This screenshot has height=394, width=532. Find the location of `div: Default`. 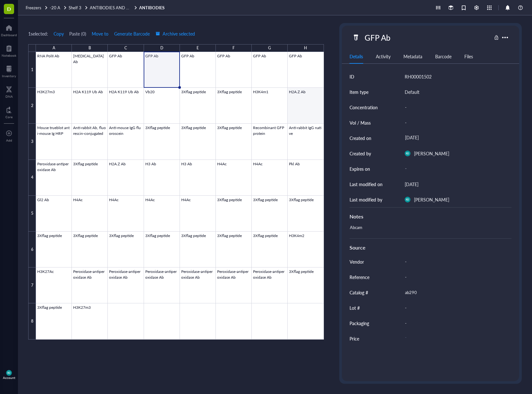

div: Default is located at coordinates (412, 92).